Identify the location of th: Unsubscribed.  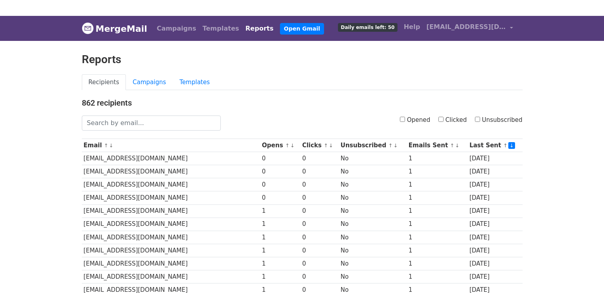
(373, 145).